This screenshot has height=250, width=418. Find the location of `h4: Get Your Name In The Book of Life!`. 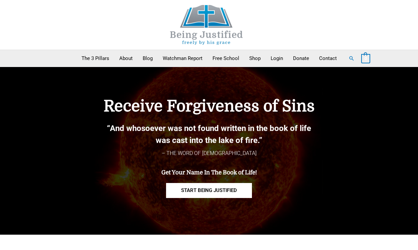

h4: Get Your Name In The Book of Life! is located at coordinates (209, 173).